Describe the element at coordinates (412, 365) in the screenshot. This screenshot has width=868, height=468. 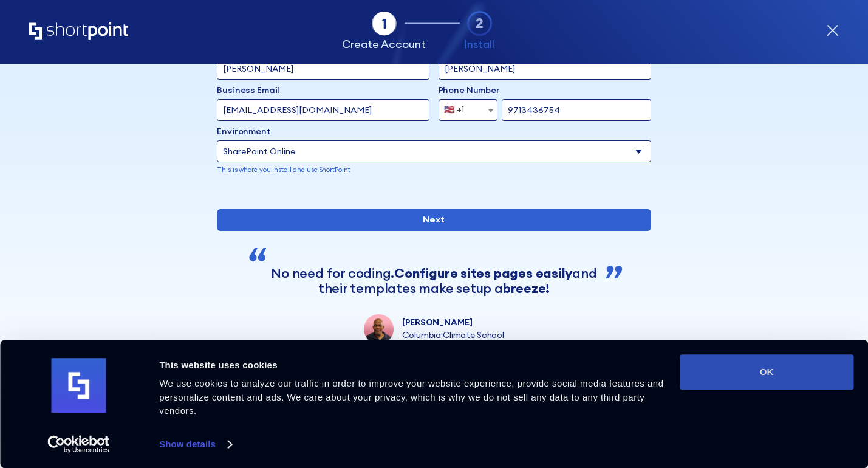
I see `div: This website uses cookies` at that location.